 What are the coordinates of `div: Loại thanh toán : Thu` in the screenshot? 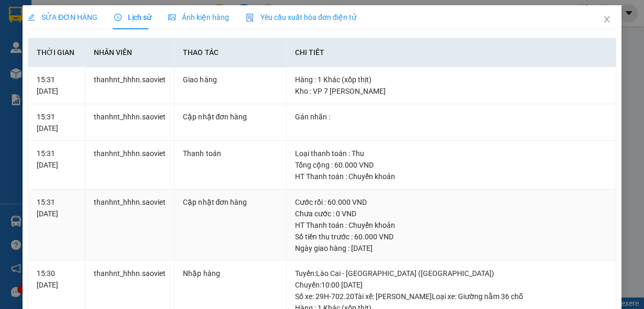 It's located at (451, 153).